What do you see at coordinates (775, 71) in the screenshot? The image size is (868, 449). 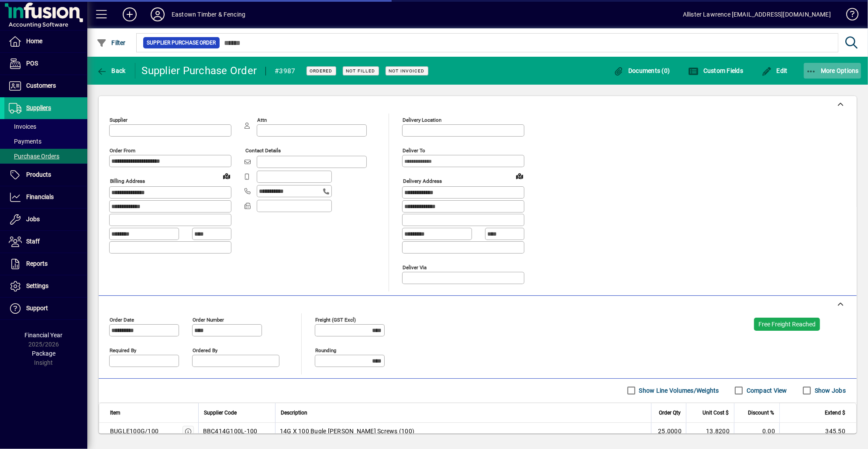 I see `button: Edit` at bounding box center [775, 71].